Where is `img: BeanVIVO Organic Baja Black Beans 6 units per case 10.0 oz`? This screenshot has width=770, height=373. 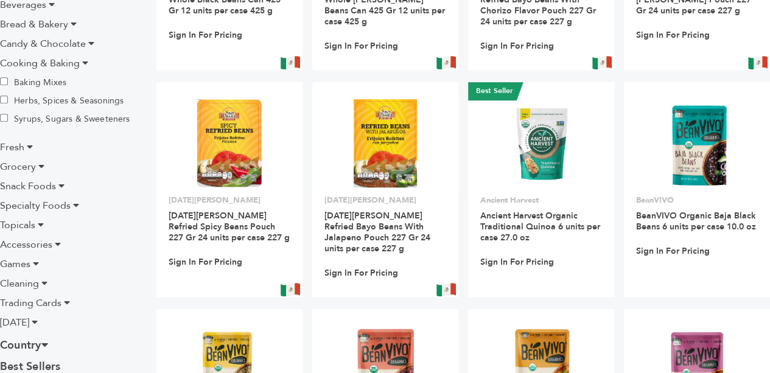
img: BeanVIVO Organic Baja Black Beans 6 units per case 10.0 oz is located at coordinates (697, 143).